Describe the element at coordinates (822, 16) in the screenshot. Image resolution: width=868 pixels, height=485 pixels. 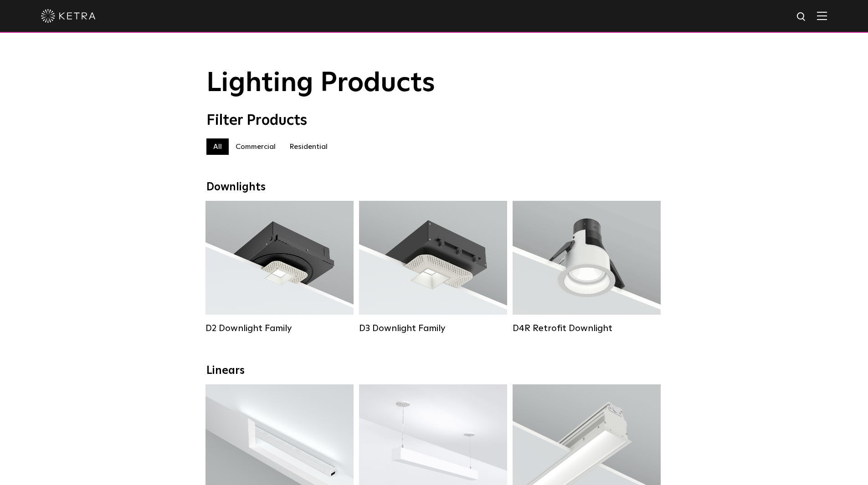
I see `img: Hamburger%20Nav.svg` at that location.